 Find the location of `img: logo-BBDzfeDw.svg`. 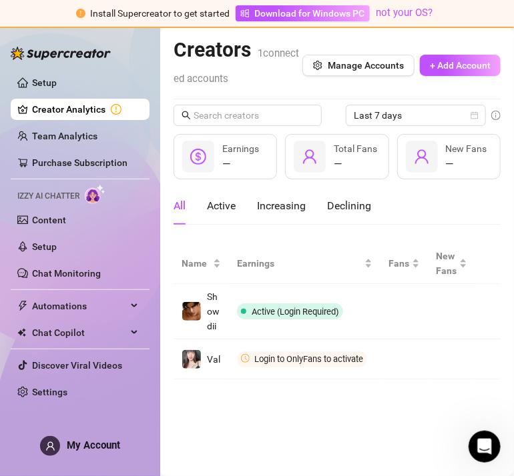

img: logo-BBDzfeDw.svg is located at coordinates (61, 53).